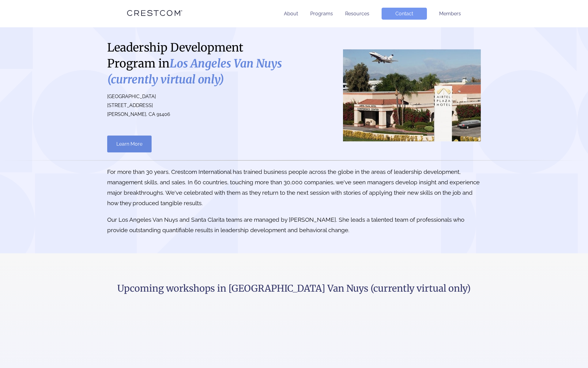 This screenshot has width=588, height=368. I want to click on a: About, so click(291, 13).